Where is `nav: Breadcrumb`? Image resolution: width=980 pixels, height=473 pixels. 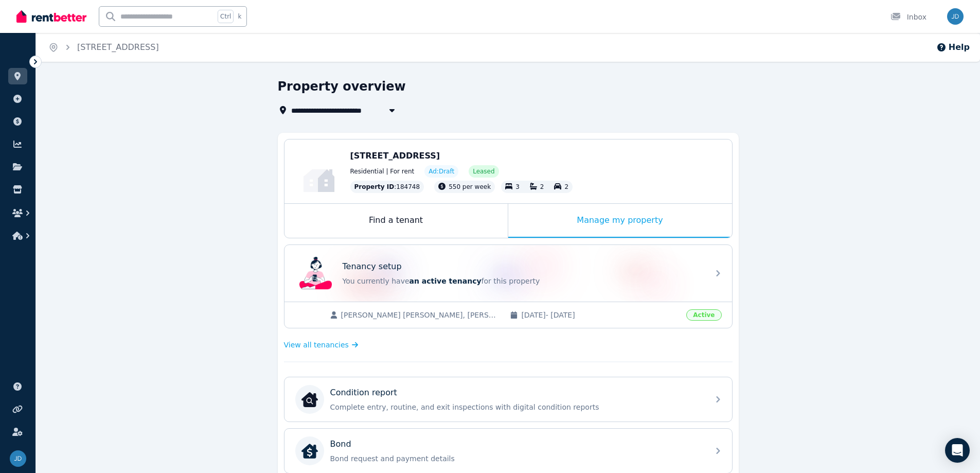 nav: Breadcrumb is located at coordinates (103, 47).